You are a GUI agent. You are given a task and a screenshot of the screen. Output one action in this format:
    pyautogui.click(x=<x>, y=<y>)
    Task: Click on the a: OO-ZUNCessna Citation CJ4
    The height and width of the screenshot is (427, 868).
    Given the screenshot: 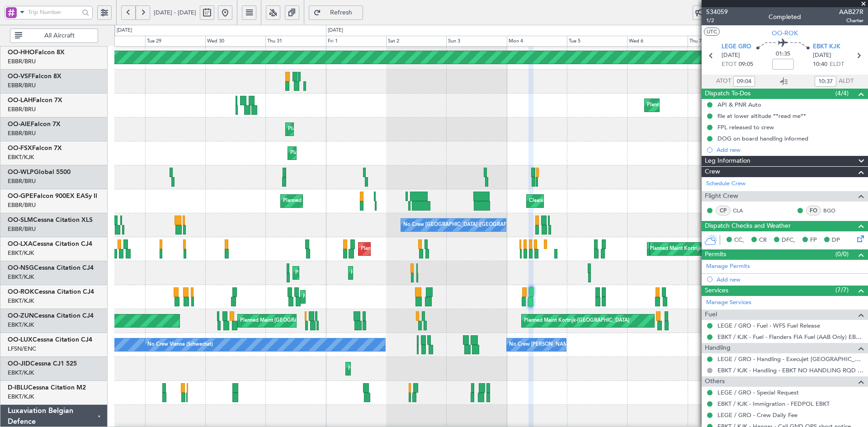 What is the action you would take?
    pyautogui.click(x=51, y=316)
    